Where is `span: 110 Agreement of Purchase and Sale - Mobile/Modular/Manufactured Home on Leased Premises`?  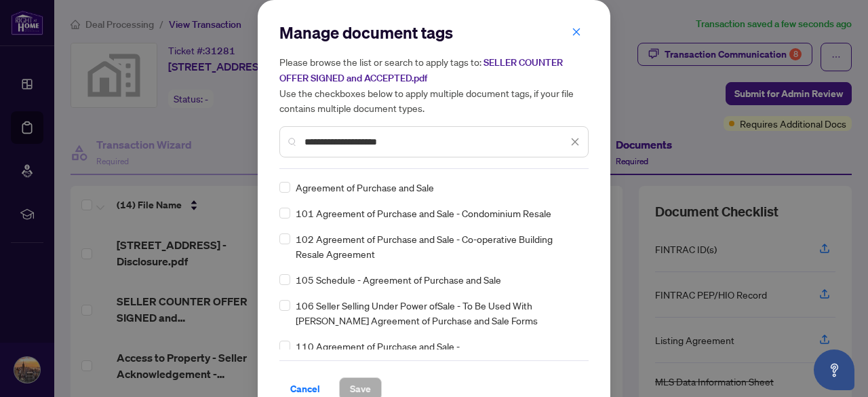
span: 110 Agreement of Purchase and Sale - Mobile/Modular/Manufactured Home on Leased Premises is located at coordinates (438, 354).